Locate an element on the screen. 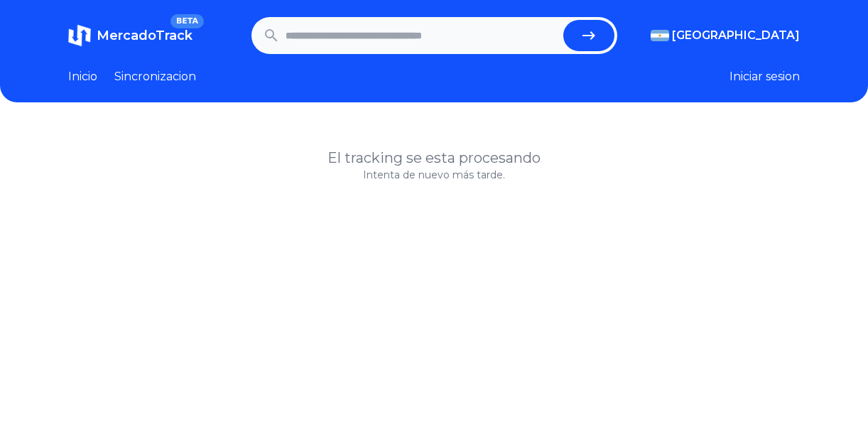  a: MercadoTrackBETA is located at coordinates (130, 36).